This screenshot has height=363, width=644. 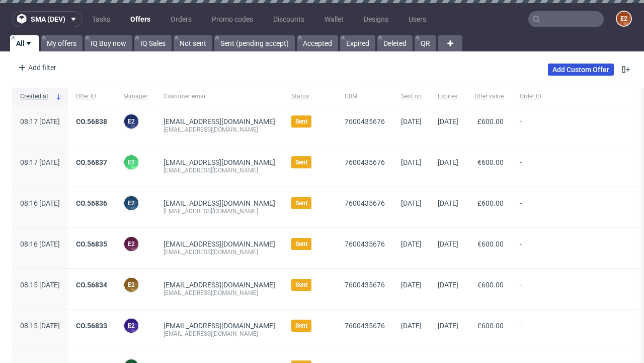 I want to click on a: QR, so click(x=425, y=44).